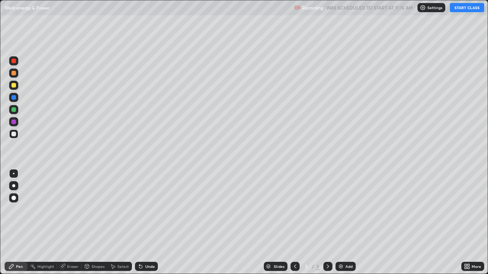 The height and width of the screenshot is (274, 488). I want to click on div: Add, so click(349, 267).